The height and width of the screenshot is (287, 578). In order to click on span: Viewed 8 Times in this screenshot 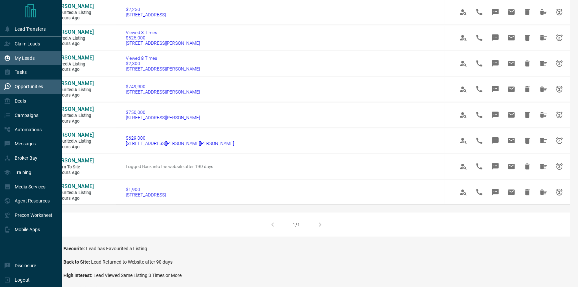, I will do `click(163, 58)`.